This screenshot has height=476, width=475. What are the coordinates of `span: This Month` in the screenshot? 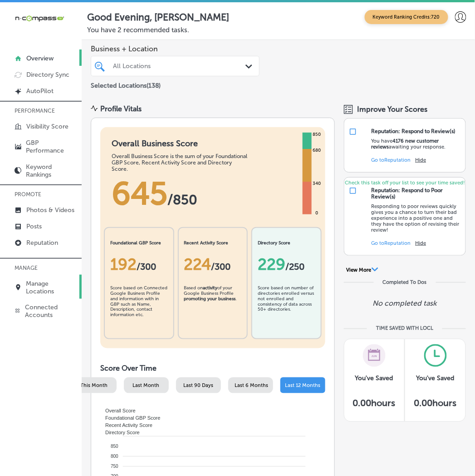 It's located at (94, 386).